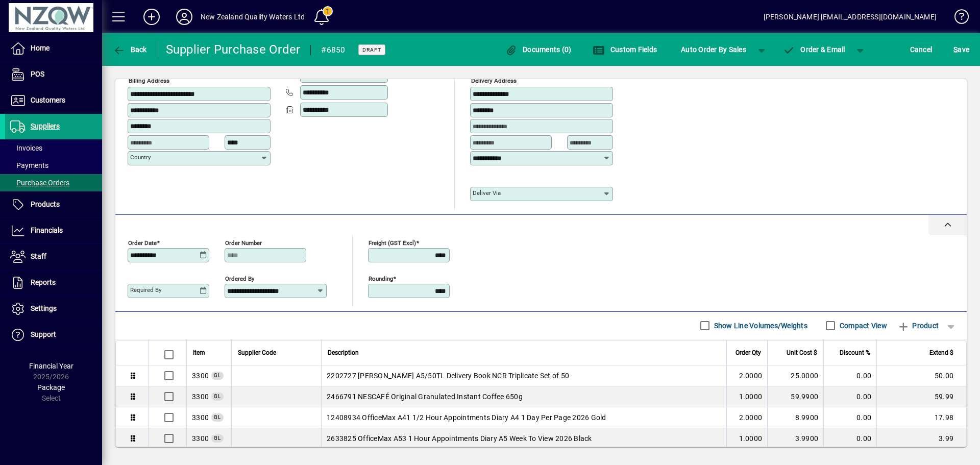  I want to click on span: Supplier Code, so click(257, 353).